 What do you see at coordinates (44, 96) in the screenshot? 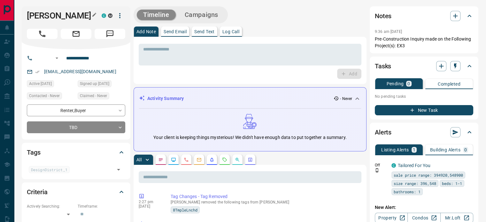
I see `span: Contacted - Never` at bounding box center [44, 96].